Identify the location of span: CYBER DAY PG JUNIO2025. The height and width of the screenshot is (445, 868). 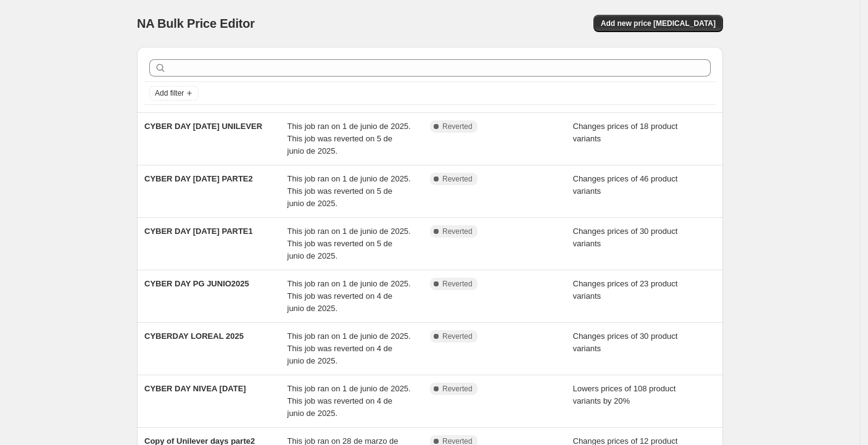
(197, 283).